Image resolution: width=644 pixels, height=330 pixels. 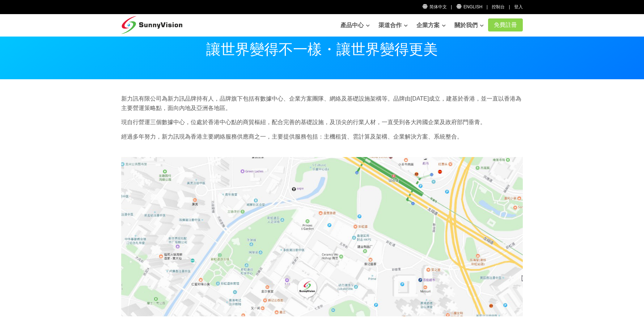 What do you see at coordinates (519, 7) in the screenshot?
I see `a: 登入` at bounding box center [519, 7].